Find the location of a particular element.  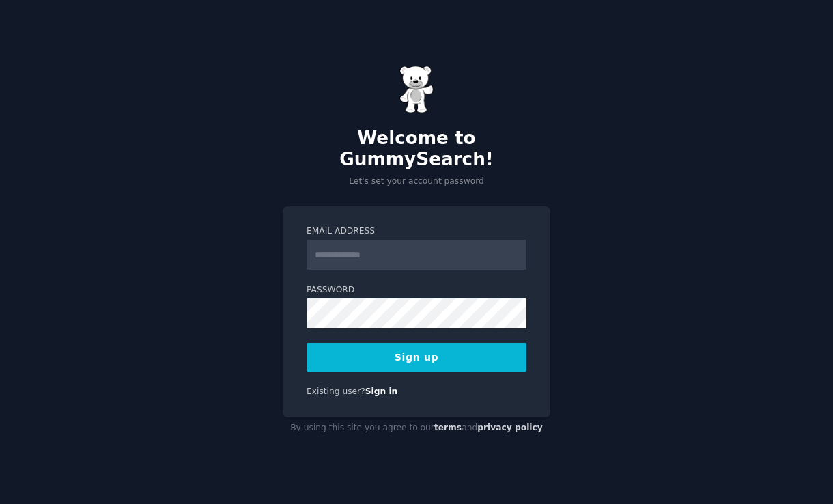

button: Sign up is located at coordinates (416, 357).